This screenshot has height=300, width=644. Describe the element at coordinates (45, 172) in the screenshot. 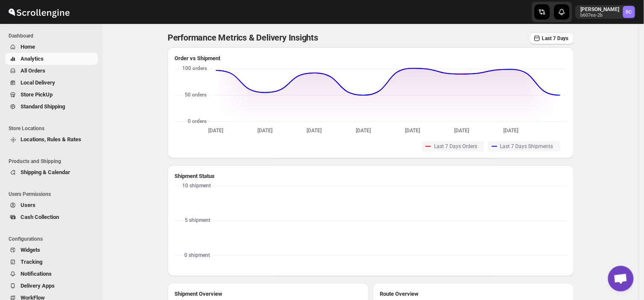

I see `span: Shipping & Calendar` at that location.